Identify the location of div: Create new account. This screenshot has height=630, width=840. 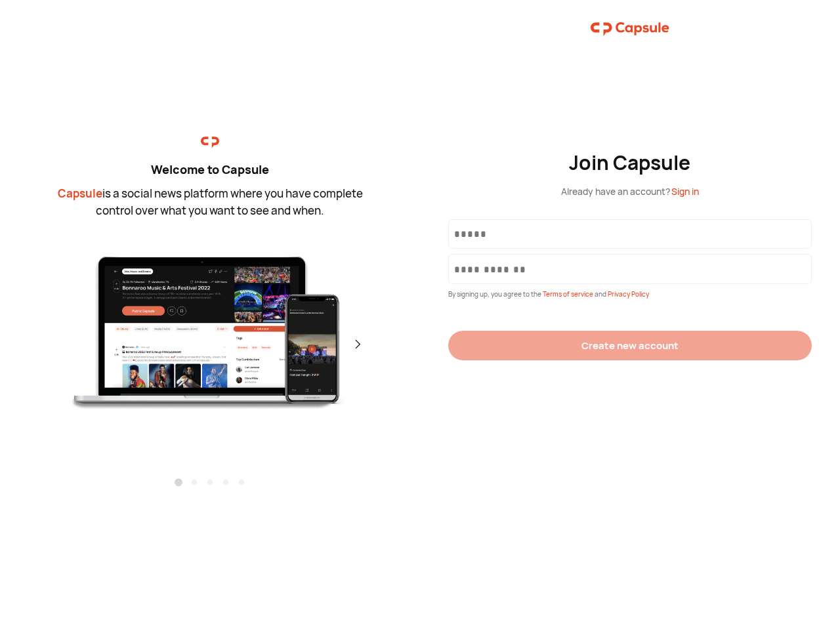
(630, 346).